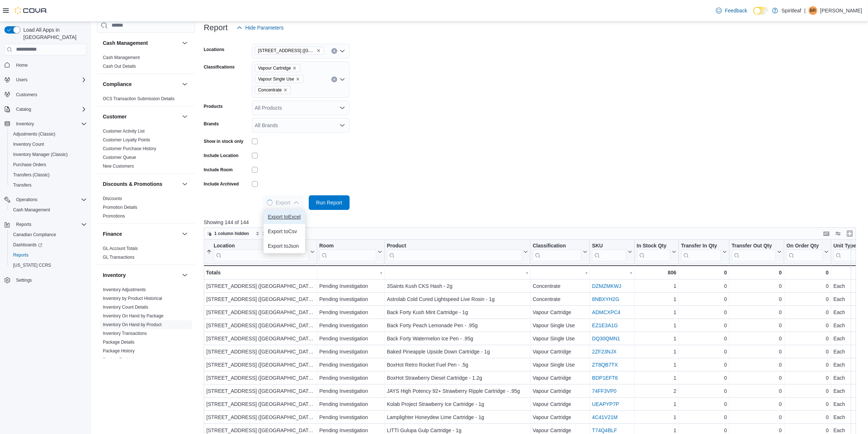 The image size is (868, 434). I want to click on div: Brian R, so click(813, 10).